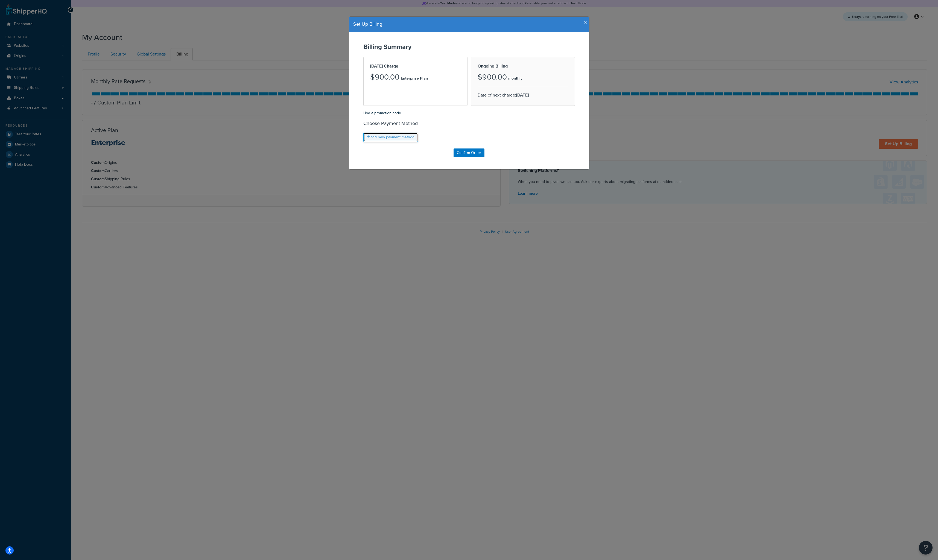 Image resolution: width=938 pixels, height=560 pixels. What do you see at coordinates (515, 79) in the screenshot?
I see `p: monthly` at bounding box center [515, 79].